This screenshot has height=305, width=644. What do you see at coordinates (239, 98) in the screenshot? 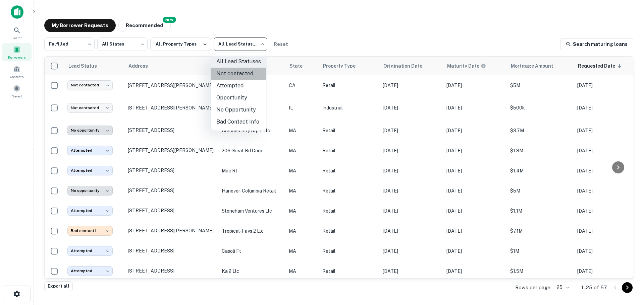
I see `li: Opportunity` at bounding box center [239, 98].